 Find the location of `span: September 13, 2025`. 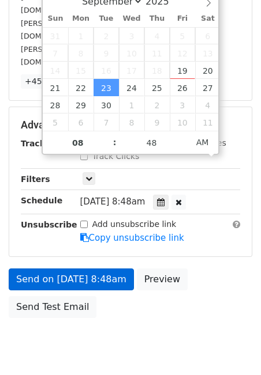

span: September 13, 2025 is located at coordinates (208, 53).